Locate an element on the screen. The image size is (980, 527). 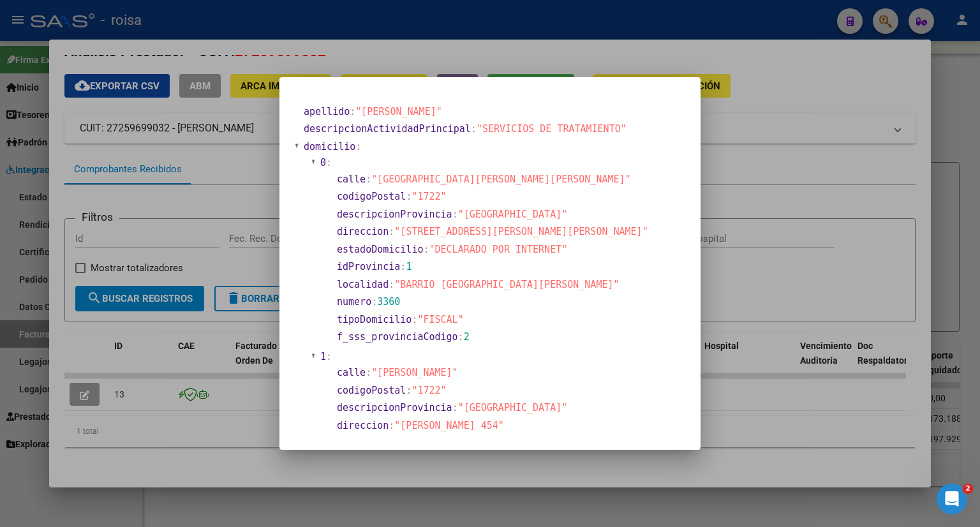
span: 3360 is located at coordinates (389, 302).